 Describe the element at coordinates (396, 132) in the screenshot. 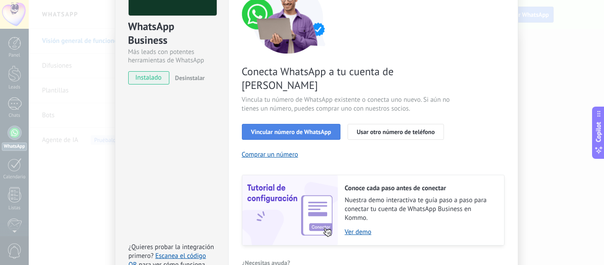

I see `span: Usar otro número de teléfono` at that location.